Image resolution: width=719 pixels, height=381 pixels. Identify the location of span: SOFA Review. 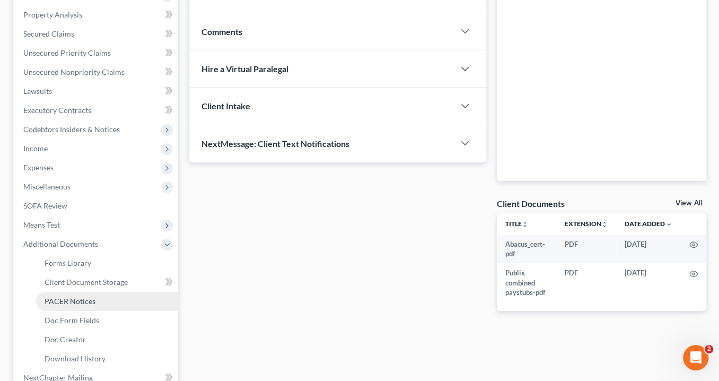
(45, 205).